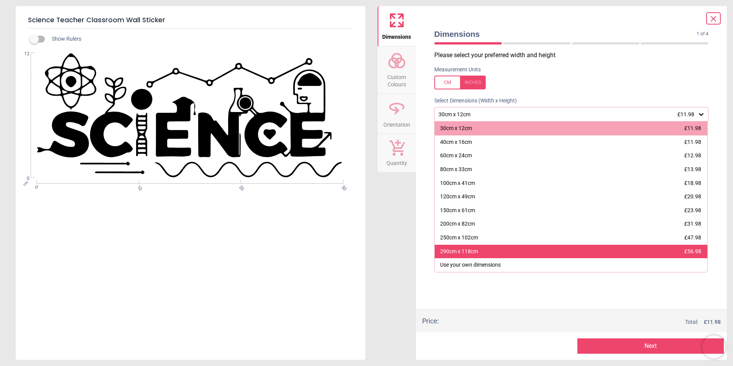 The image size is (733, 366). Describe the element at coordinates (457, 197) in the screenshot. I see `div: 120cm x 49cm` at that location.